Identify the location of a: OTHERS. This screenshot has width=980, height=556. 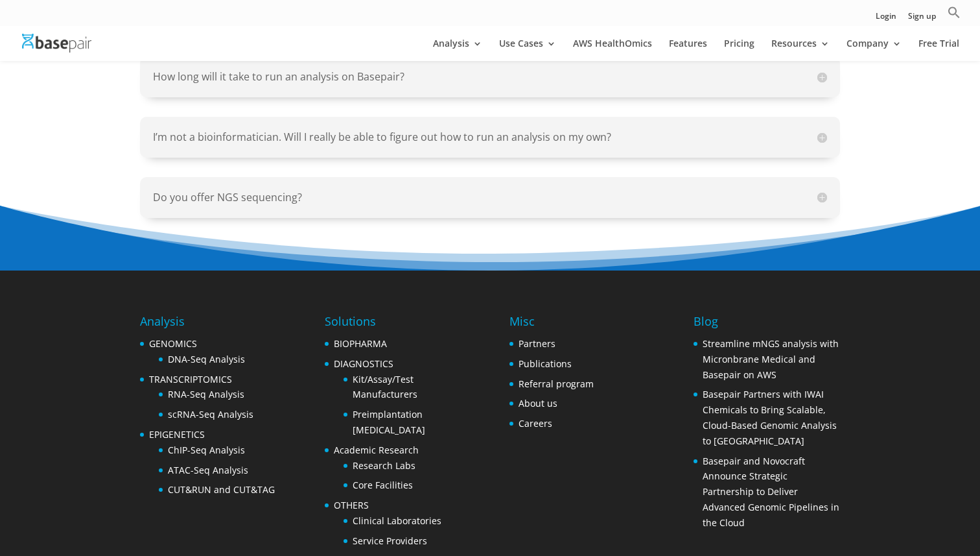
(351, 505).